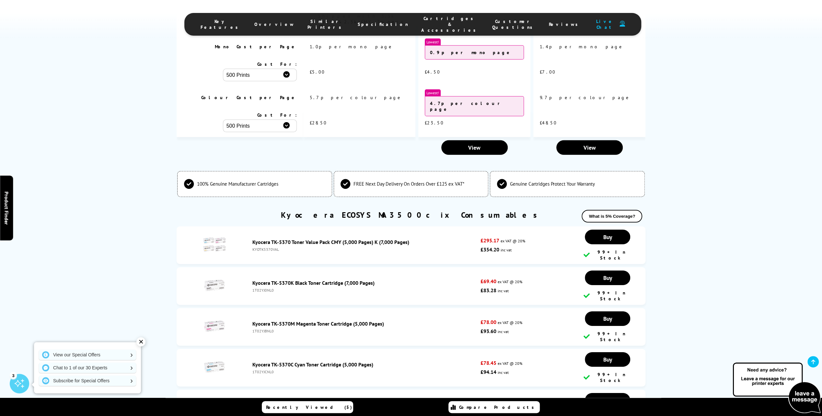  I want to click on span: Colour Cost per Page, so click(249, 98).